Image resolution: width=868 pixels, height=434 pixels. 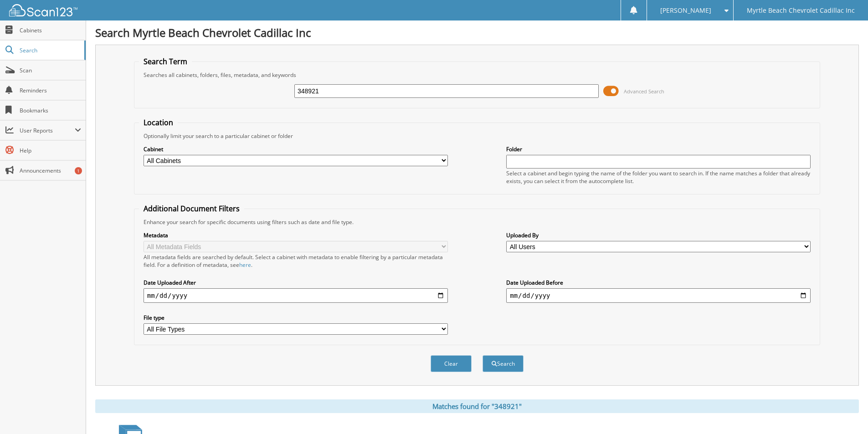 What do you see at coordinates (295, 317) in the screenshot?
I see `label: File type` at bounding box center [295, 317].